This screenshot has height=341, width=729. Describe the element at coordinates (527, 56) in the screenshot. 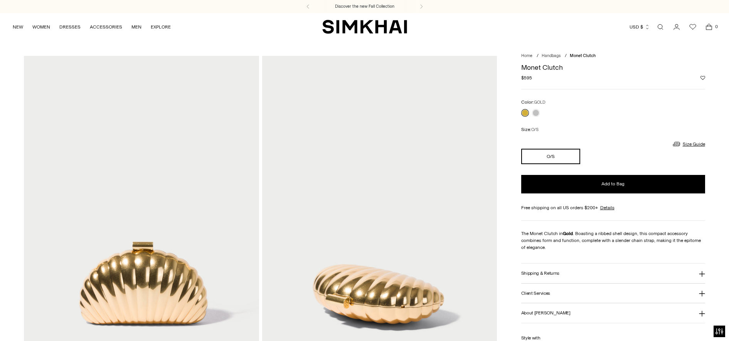

I see `a: Home` at that location.